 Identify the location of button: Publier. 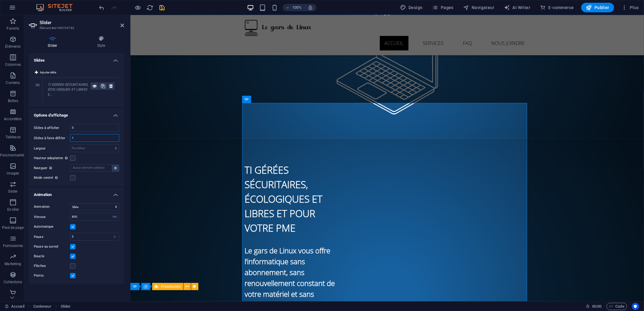
(597, 8).